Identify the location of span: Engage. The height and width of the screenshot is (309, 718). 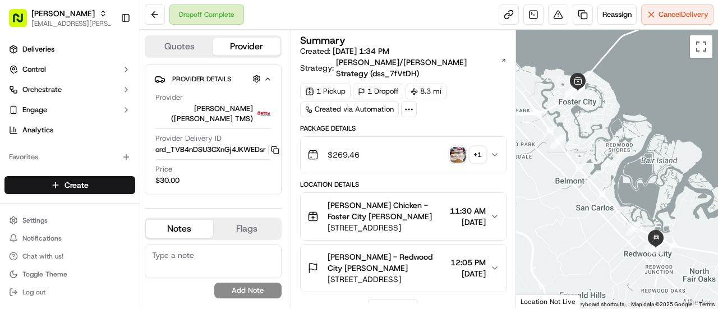
(35, 110).